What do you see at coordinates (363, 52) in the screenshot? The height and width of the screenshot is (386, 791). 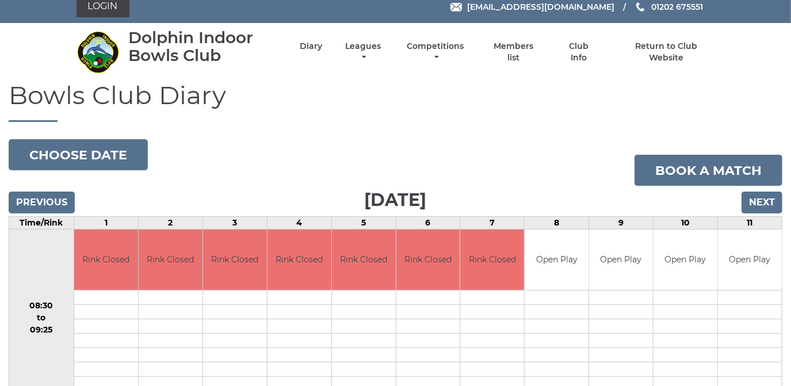 I see `a: Leagues` at bounding box center [363, 52].